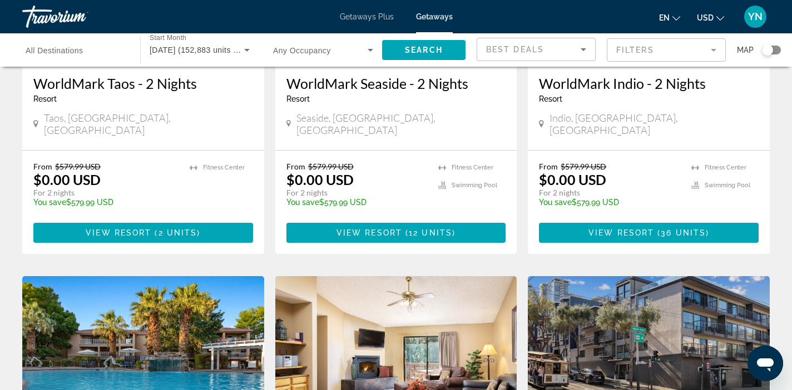 Image resolution: width=792 pixels, height=390 pixels. Describe the element at coordinates (755, 17) in the screenshot. I see `span: YN` at that location.